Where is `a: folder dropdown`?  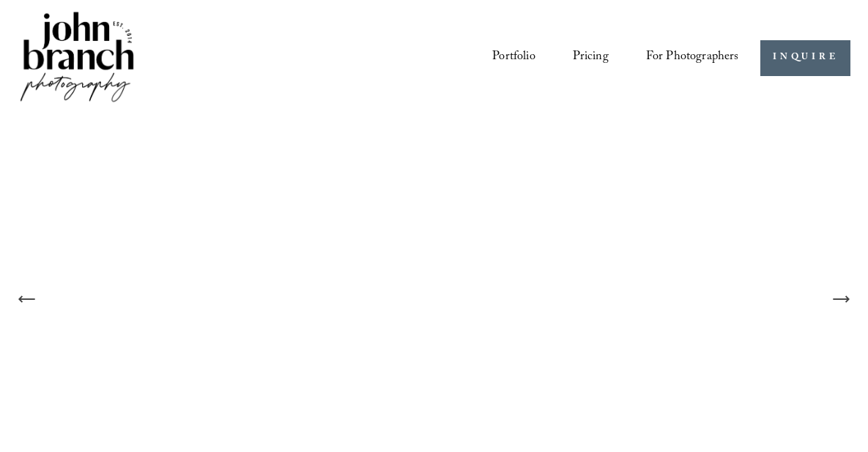 a: folder dropdown is located at coordinates (692, 58).